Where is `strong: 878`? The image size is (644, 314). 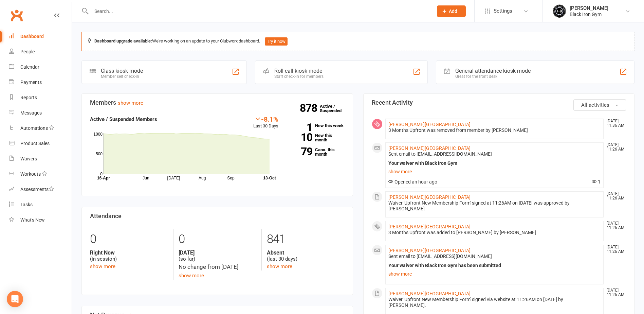 strong: 878 is located at coordinates (310, 108).